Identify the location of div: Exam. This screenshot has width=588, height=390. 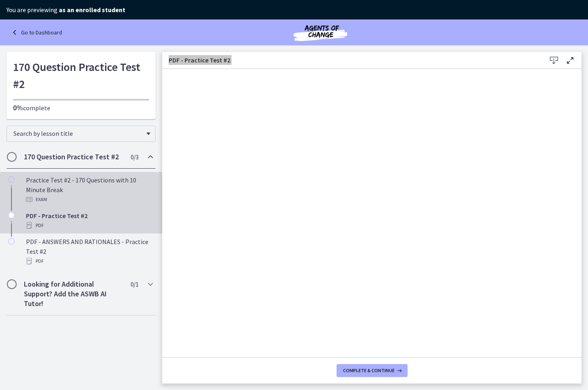
(89, 200).